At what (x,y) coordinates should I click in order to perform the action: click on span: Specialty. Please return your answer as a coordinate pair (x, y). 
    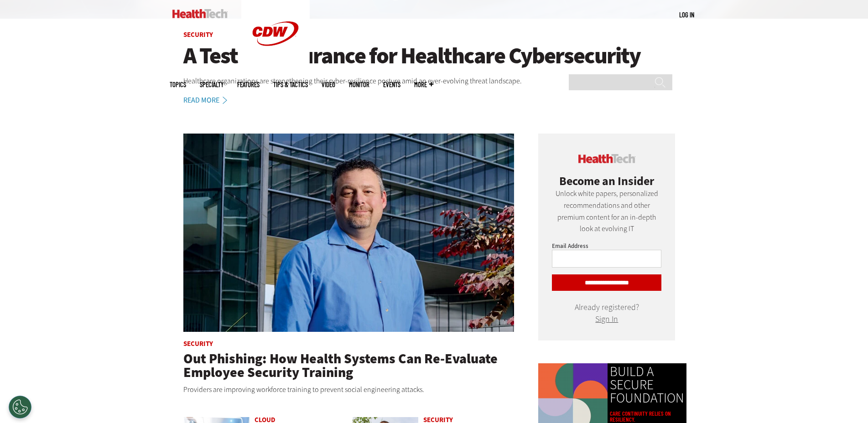
    Looking at the image, I should click on (212, 84).